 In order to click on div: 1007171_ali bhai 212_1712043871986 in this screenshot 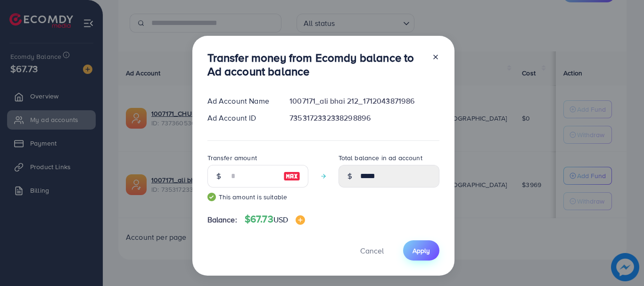, I will do `click(364, 101)`.